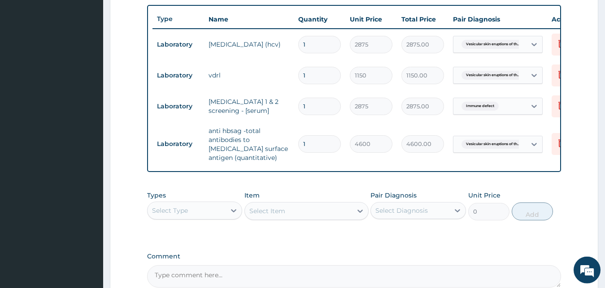 The image size is (605, 288). What do you see at coordinates (354, 257) in the screenshot?
I see `label: Comment` at bounding box center [354, 257].